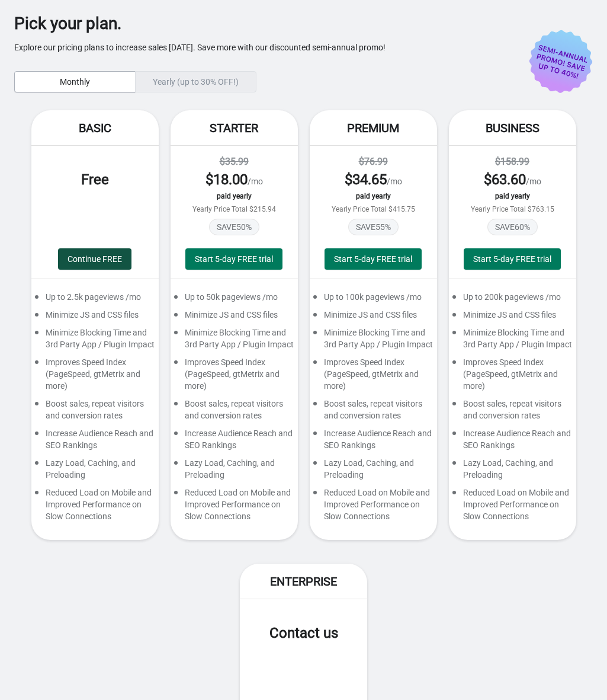 The image size is (607, 700). What do you see at coordinates (233, 128) in the screenshot?
I see `div: Starter` at bounding box center [233, 128].